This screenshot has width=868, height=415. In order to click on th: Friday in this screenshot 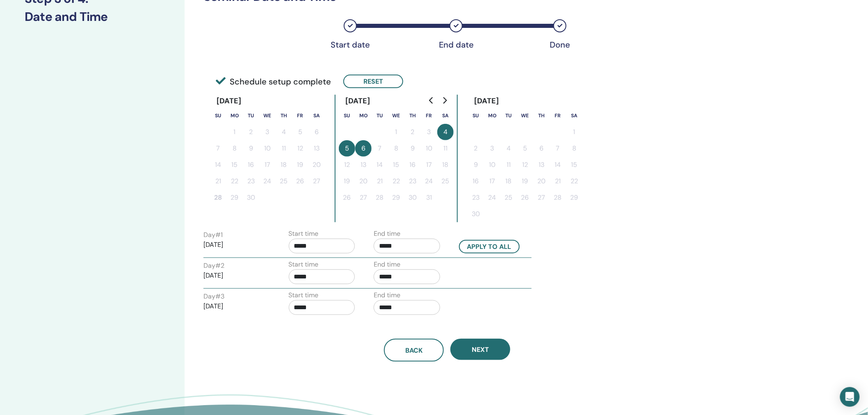, I will do `click(558, 116)`.